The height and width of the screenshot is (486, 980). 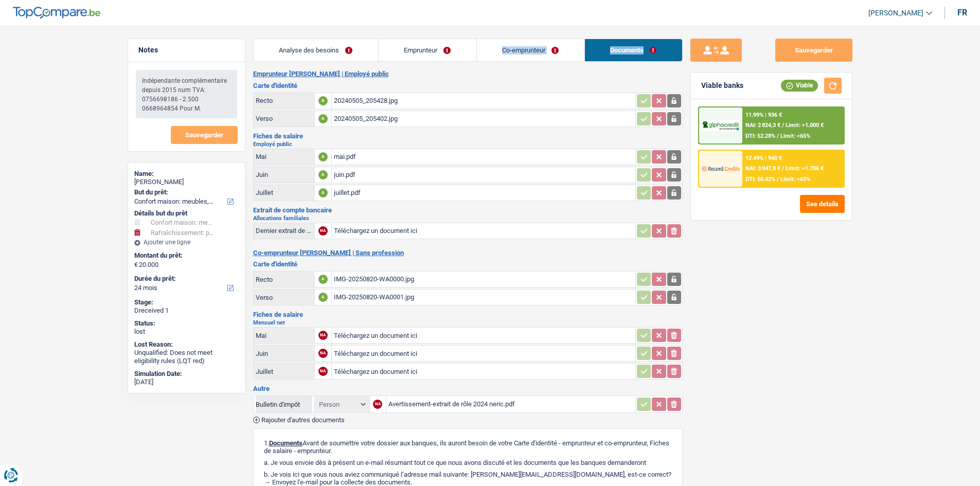 I want to click on img: Record Credits, so click(x=721, y=168).